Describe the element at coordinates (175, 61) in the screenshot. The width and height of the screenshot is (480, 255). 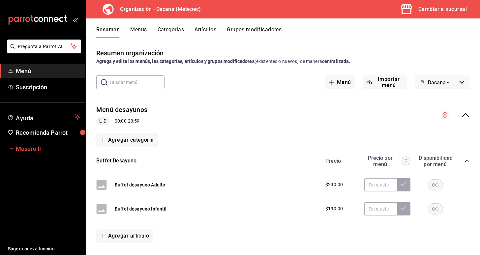
I see `strong: Agrega y edita los menús, las categorías, artículos y grupos modificadores` at that location.